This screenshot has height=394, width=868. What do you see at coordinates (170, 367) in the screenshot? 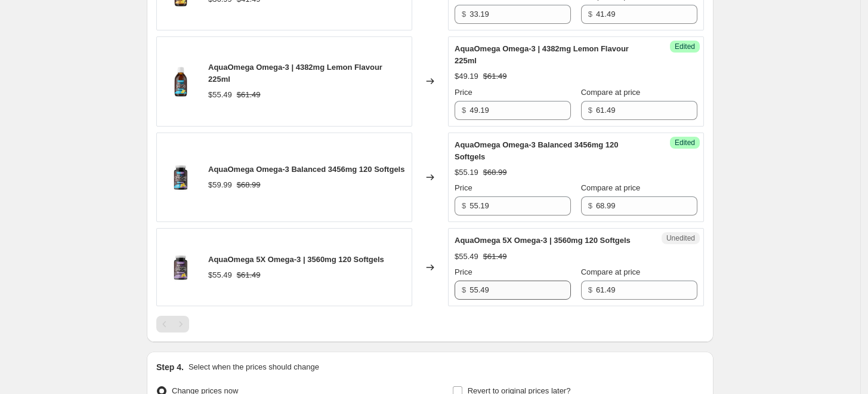
I see `h2: Step 4.` at bounding box center [170, 367].